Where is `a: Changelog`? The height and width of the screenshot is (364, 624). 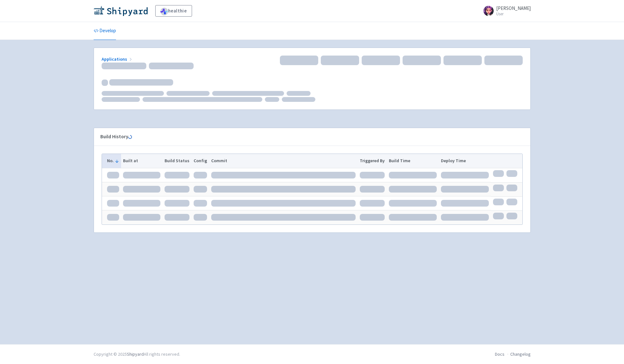
a: Changelog is located at coordinates (520, 354).